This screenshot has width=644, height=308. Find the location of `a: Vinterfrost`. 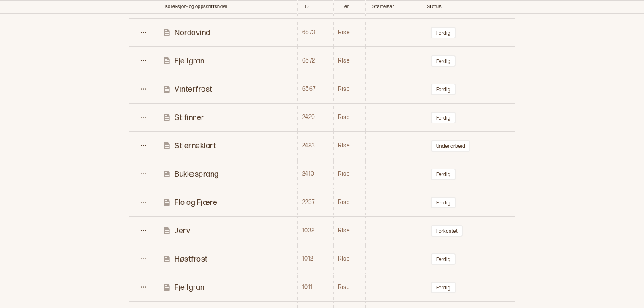

a: Vinterfrost is located at coordinates (230, 89).